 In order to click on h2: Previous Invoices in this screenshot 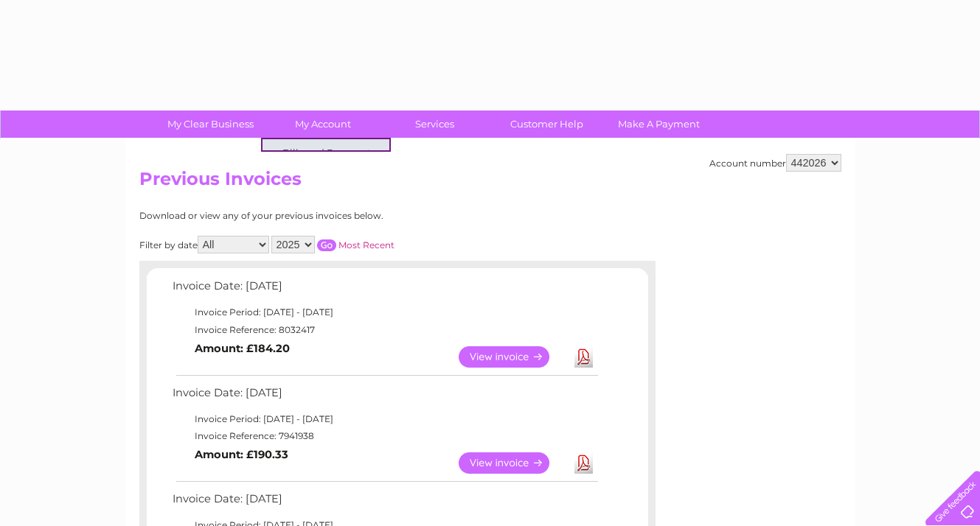, I will do `click(490, 183)`.